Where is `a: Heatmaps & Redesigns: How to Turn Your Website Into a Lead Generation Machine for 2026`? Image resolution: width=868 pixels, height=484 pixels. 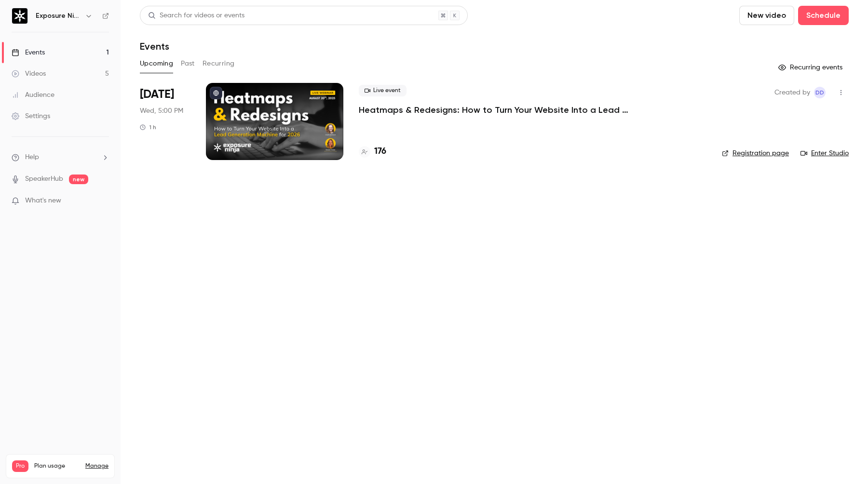 a: Heatmaps & Redesigns: How to Turn Your Website Into a Lead Generation Machine for 2026 is located at coordinates (504, 110).